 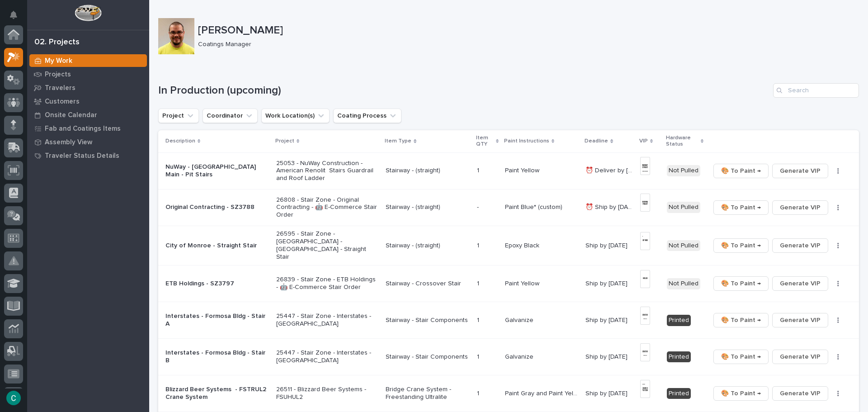 I want to click on p: Item Type, so click(x=398, y=141).